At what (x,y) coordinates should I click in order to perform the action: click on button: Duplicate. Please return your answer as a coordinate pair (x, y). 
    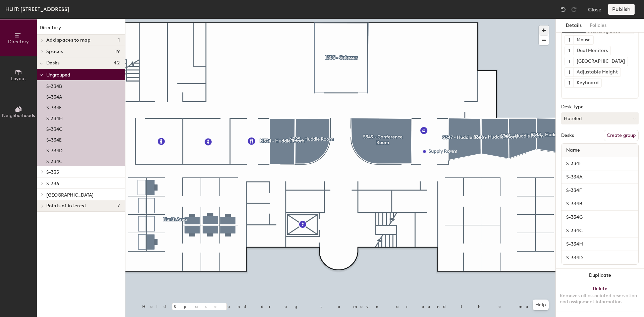
    Looking at the image, I should click on (600, 276).